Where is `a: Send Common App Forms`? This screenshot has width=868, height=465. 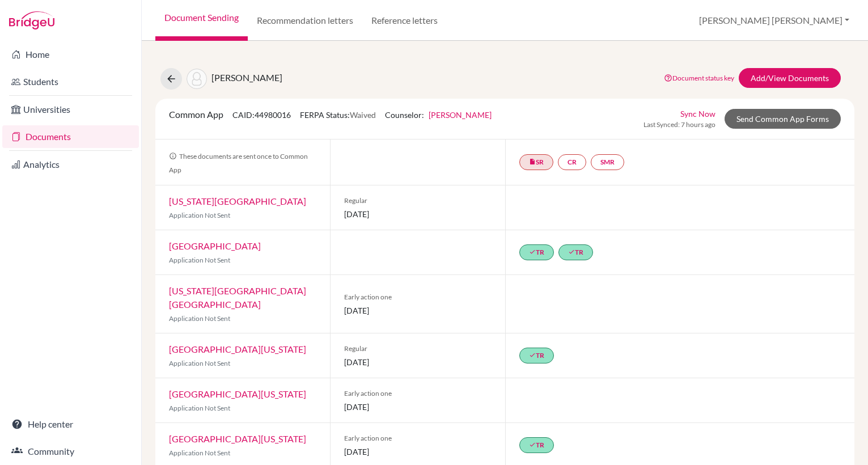
a: Send Common App Forms is located at coordinates (782, 119).